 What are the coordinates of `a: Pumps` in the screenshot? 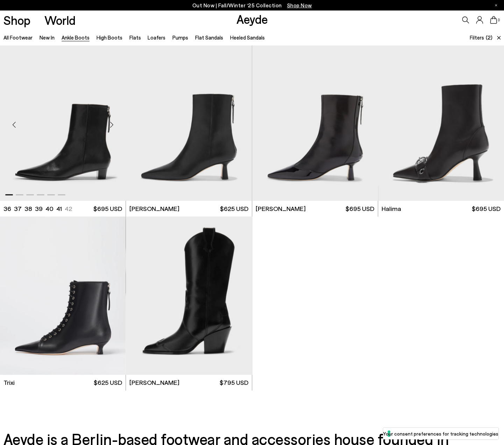 It's located at (180, 38).